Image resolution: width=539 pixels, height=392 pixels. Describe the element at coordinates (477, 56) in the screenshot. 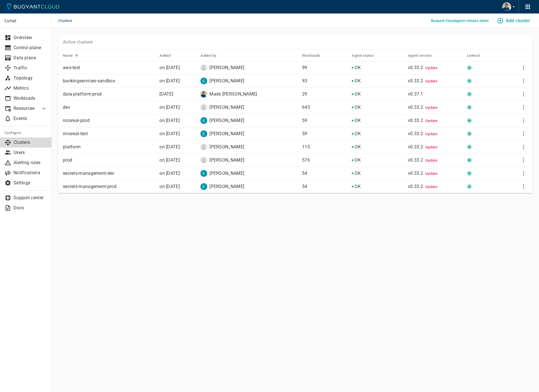

I see `span: Linkerd` at that location.